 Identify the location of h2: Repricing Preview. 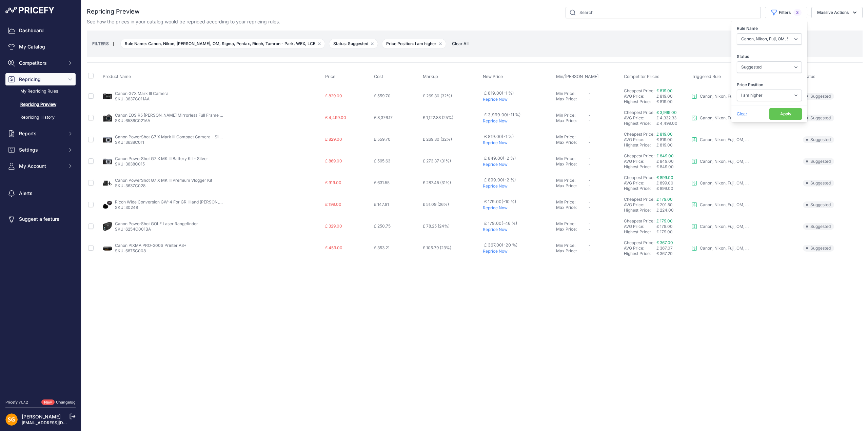
(114, 12).